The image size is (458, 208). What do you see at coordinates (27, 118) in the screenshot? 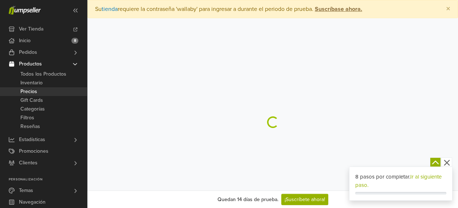
I see `span: Filtros` at bounding box center [27, 118].